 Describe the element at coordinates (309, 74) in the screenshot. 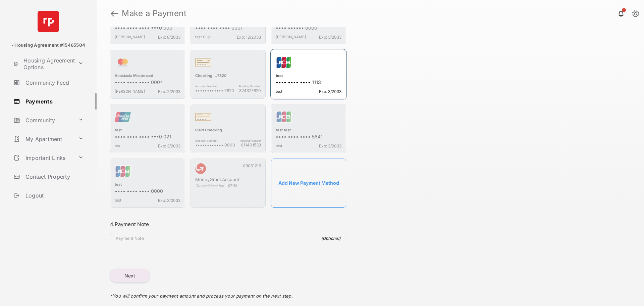

I see `div: test•••• •••• •••• 1113testExp: 3/2033` at that location.